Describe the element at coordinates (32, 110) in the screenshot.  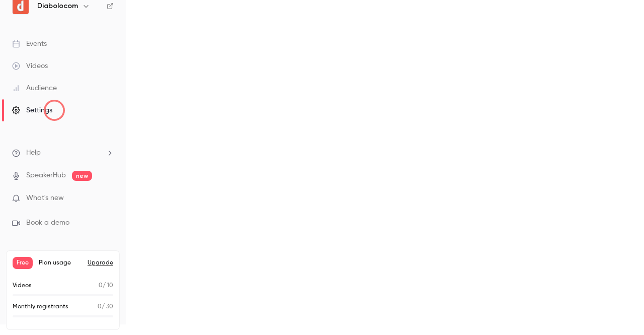
I see `div: Settings` at that location.